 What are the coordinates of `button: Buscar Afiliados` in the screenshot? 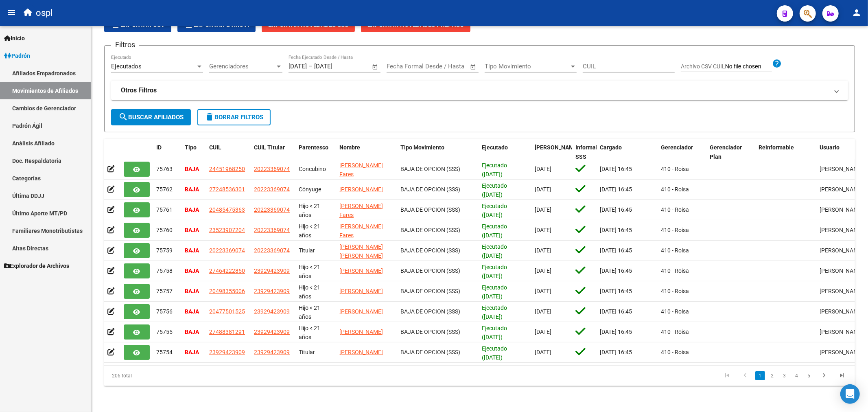 It's located at (151, 117).